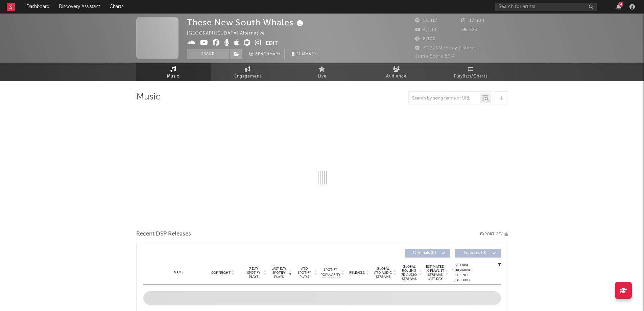  What do you see at coordinates (396, 76) in the screenshot?
I see `span: Audience` at bounding box center [396, 76].